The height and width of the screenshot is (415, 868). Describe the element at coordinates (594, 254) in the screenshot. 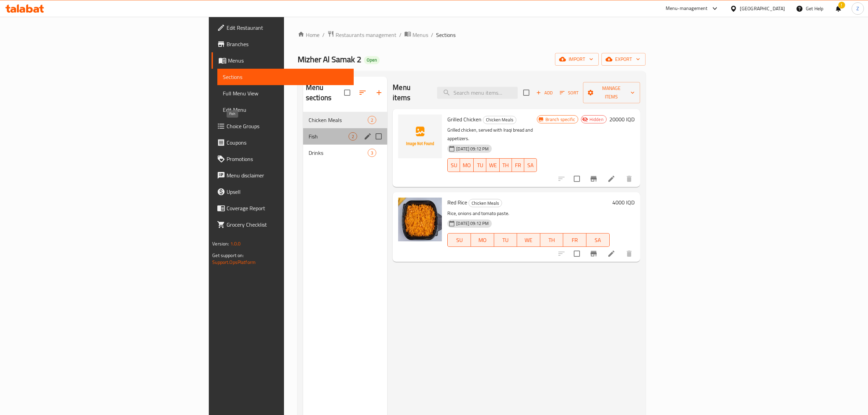

I see `button: Branch-specific-item` at that location.